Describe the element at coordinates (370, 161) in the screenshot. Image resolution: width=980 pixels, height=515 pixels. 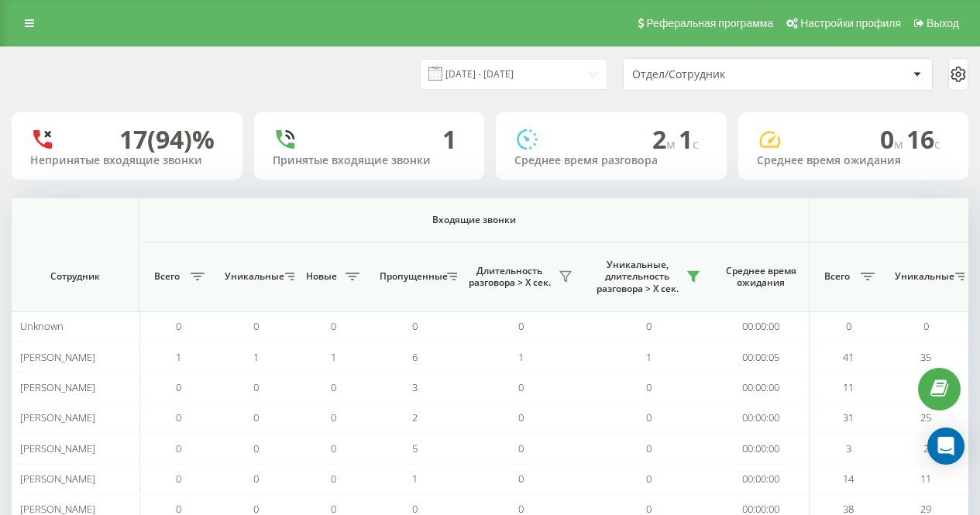
I see `div: Принятые входящие звонки` at that location.